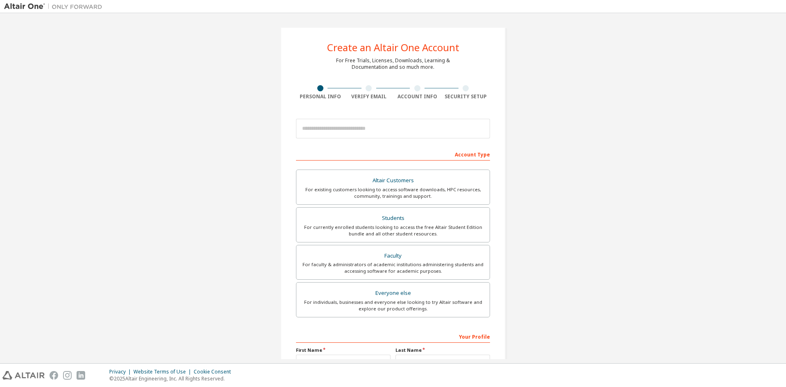 This screenshot has height=387, width=786. I want to click on img: altair_logo.svg, so click(23, 375).